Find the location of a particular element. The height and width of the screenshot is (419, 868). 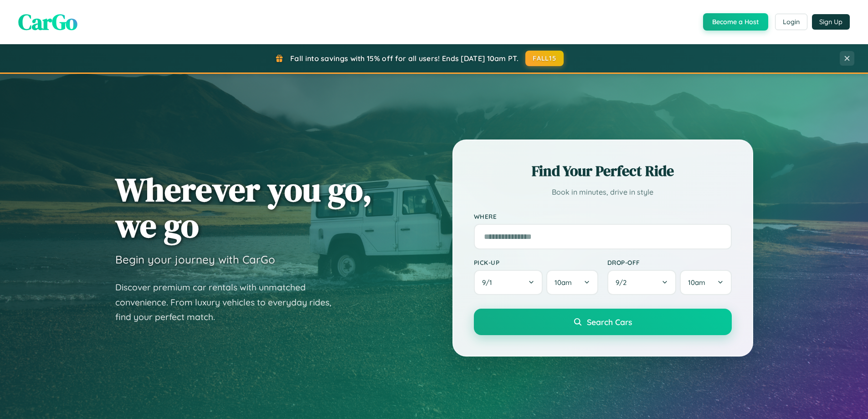

button: Search Cars is located at coordinates (603, 322).